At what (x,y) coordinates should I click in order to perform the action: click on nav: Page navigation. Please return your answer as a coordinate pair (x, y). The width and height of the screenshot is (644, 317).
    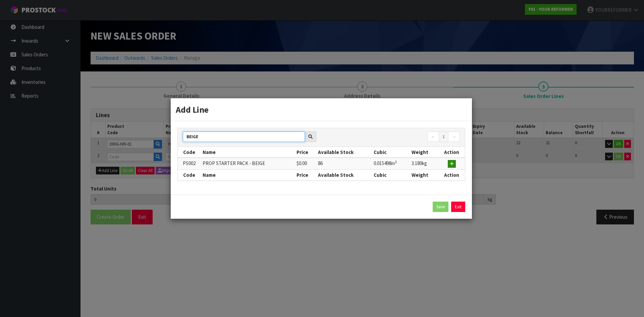
    Looking at the image, I should click on (393, 137).